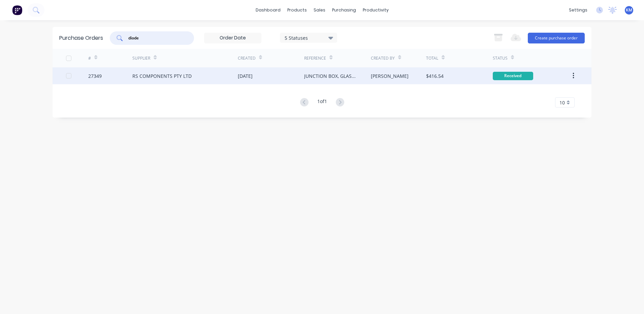 This screenshot has width=644, height=314. What do you see at coordinates (629, 10) in the screenshot?
I see `span: KM` at bounding box center [629, 10].